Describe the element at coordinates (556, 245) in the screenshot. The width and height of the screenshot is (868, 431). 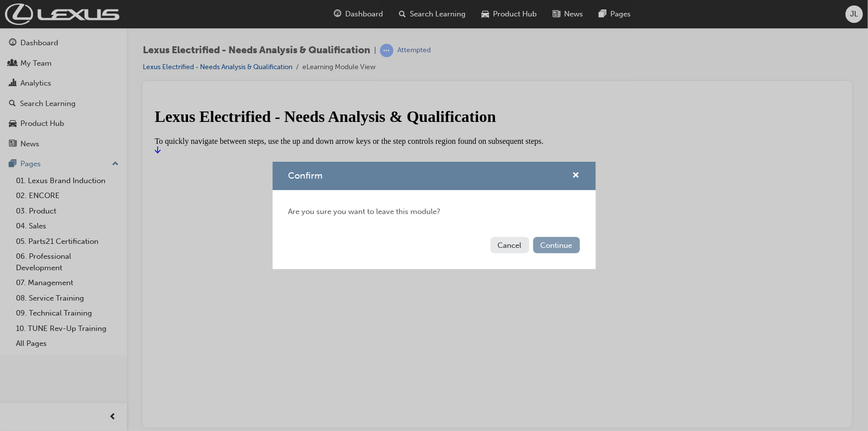
I see `button: Continue` at that location.